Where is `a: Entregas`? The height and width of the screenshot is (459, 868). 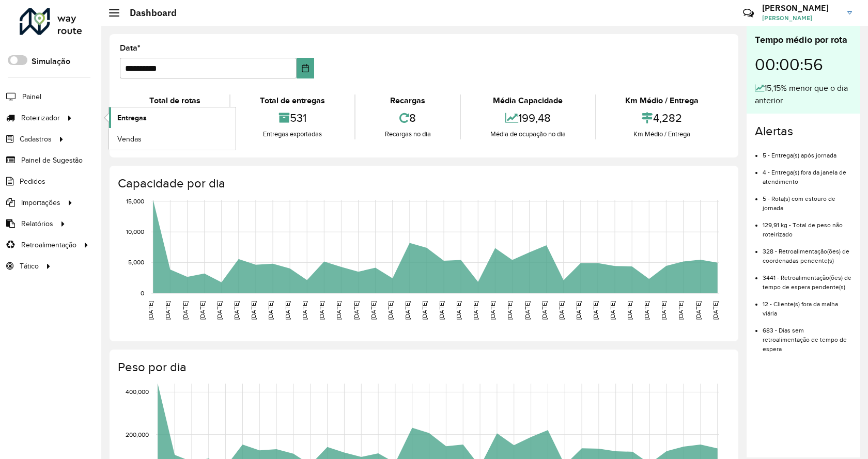
a: Entregas is located at coordinates (172, 118).